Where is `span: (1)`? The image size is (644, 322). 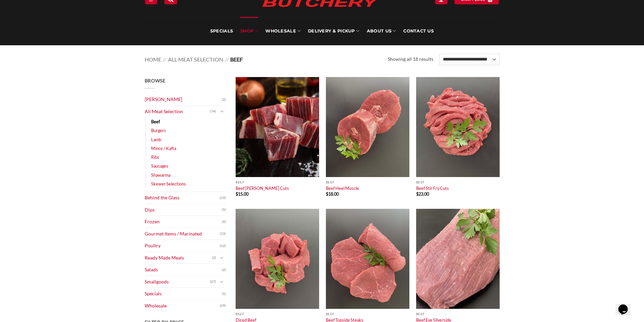 span: (1) is located at coordinates (224, 294).